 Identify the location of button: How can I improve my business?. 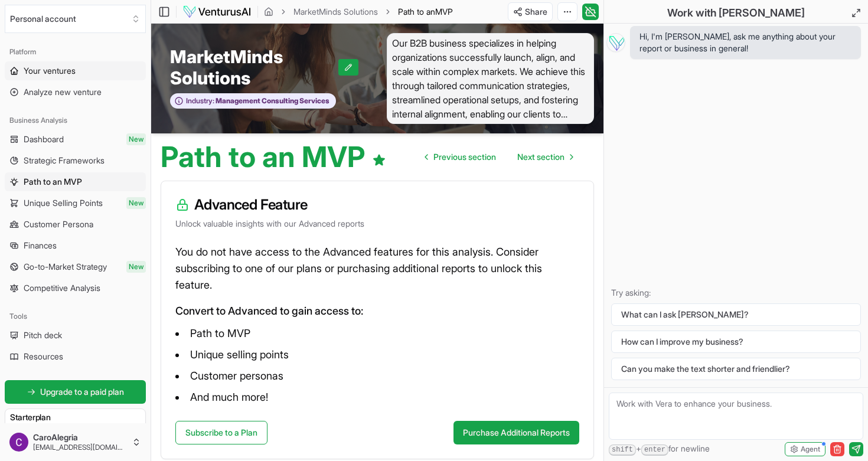
(736, 342).